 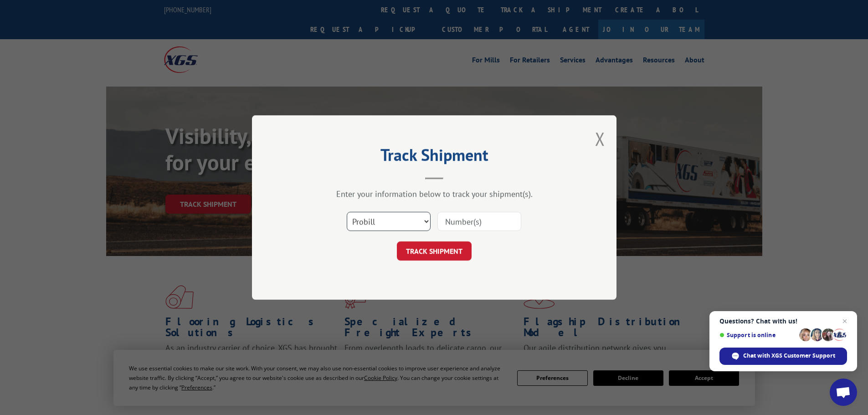 What do you see at coordinates (434, 157) in the screenshot?
I see `h2: Track Shipment` at bounding box center [434, 157].